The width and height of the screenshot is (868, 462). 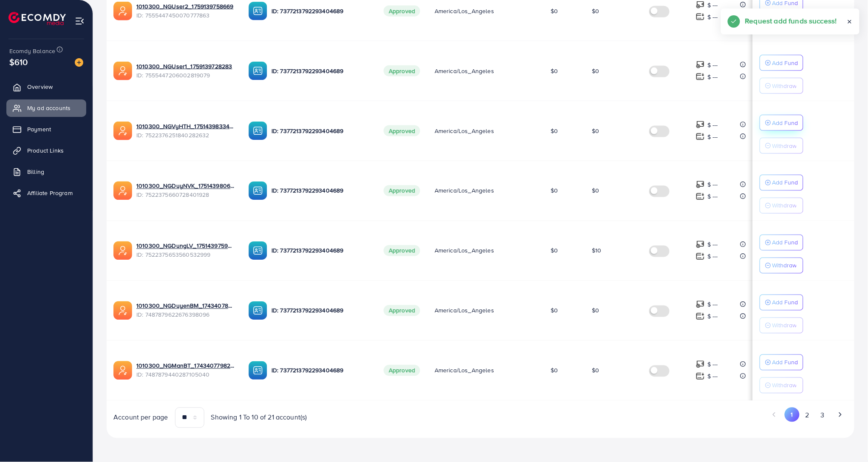 I want to click on div: <span class='underline'>1010300_NGDungLV_1751439759654</span></br>7522375653560532999, so click(x=186, y=250).